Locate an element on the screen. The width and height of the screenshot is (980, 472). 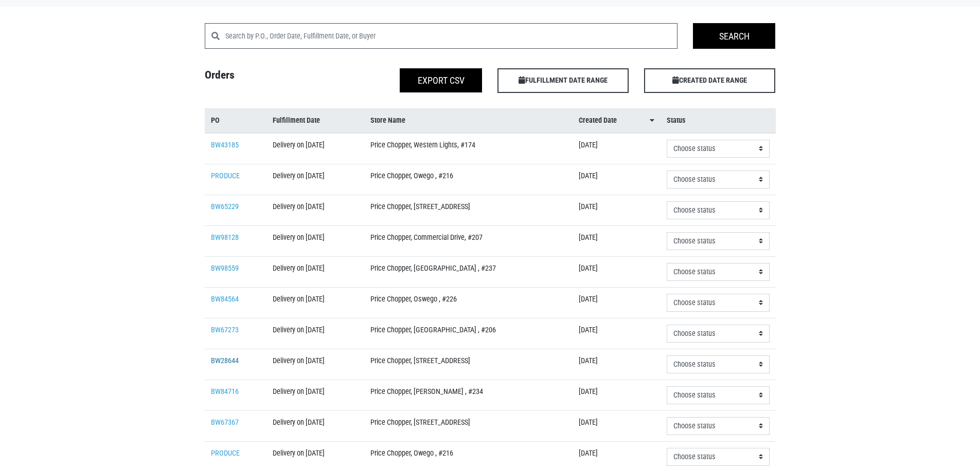
td: Price Chopper, Commercial Drive, #207 is located at coordinates (468, 241).